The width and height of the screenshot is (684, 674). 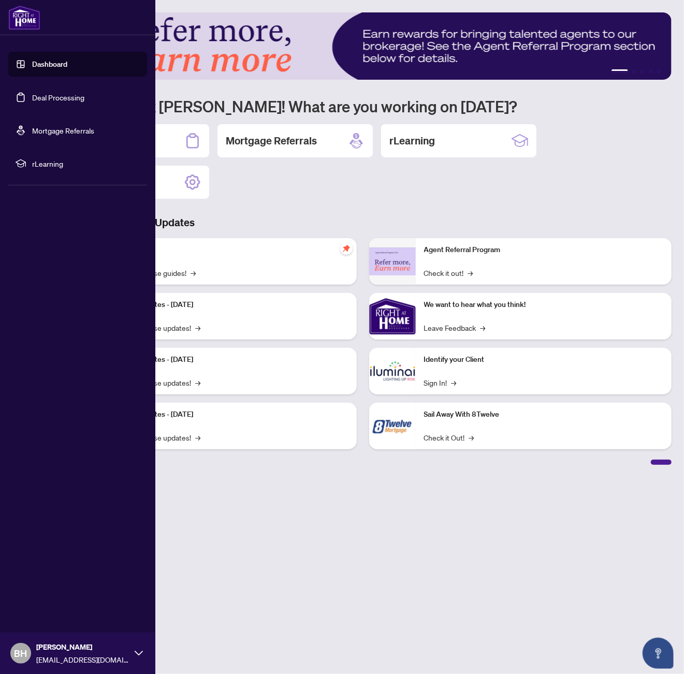 What do you see at coordinates (58, 97) in the screenshot?
I see `a: Deal Processing` at bounding box center [58, 97].